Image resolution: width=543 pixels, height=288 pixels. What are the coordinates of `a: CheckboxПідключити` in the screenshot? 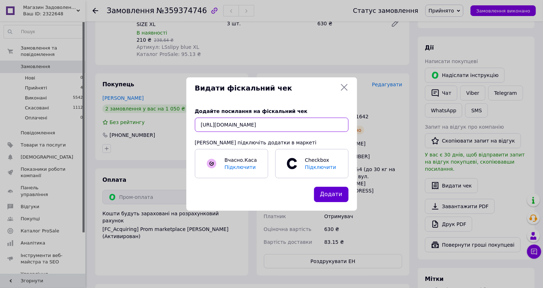 It's located at (312, 163).